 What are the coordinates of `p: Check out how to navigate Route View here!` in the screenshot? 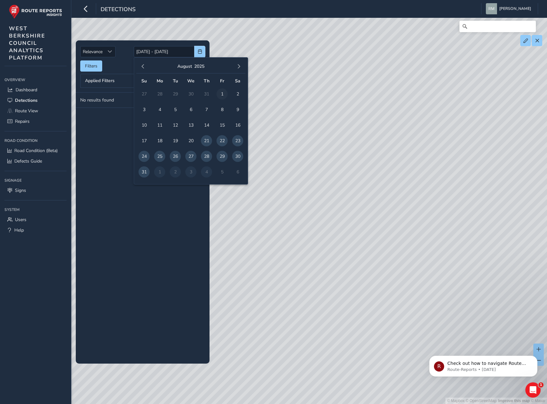 It's located at (69, 21).